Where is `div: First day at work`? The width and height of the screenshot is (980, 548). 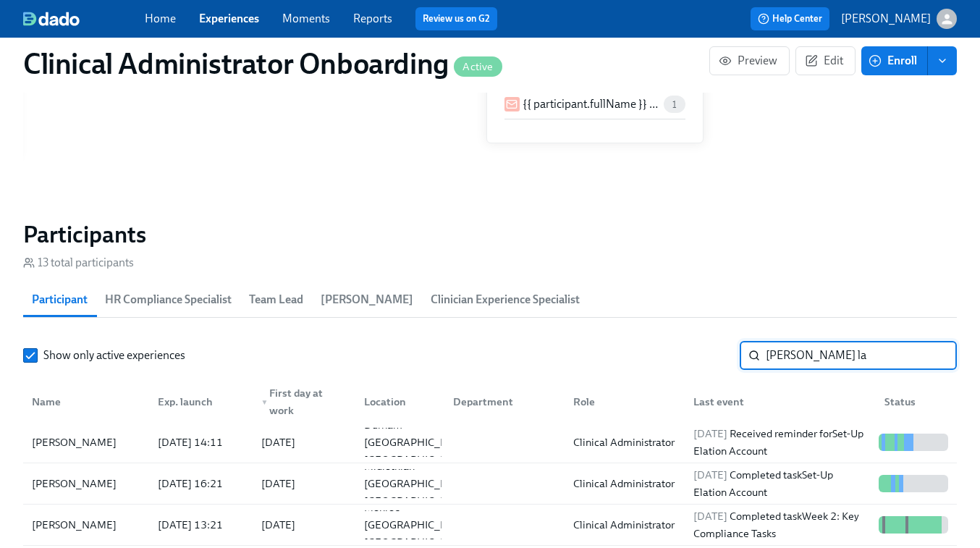
div: First day at work is located at coordinates (304, 401).